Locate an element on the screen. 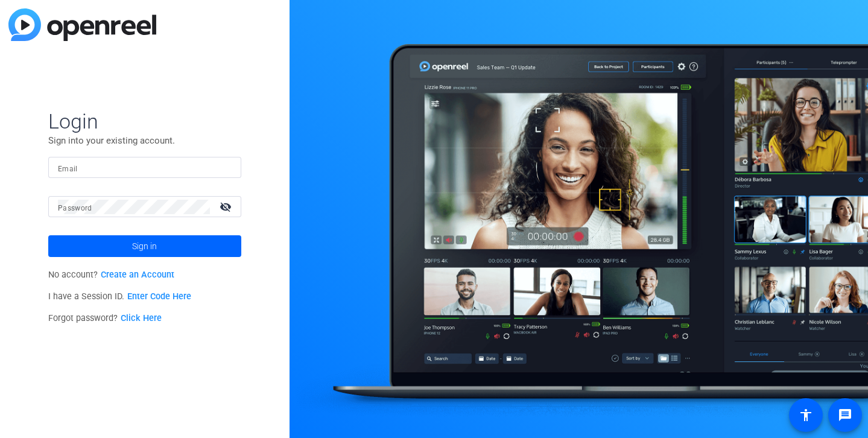 The height and width of the screenshot is (438, 868). p: Sign into your existing account. is located at coordinates (145, 140).